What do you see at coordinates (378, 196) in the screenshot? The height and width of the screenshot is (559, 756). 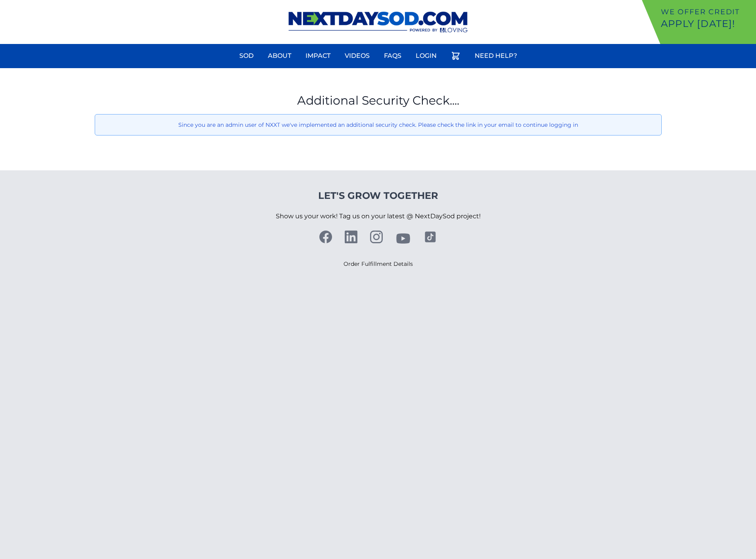 I see `h4: Let's Grow Together` at bounding box center [378, 196].